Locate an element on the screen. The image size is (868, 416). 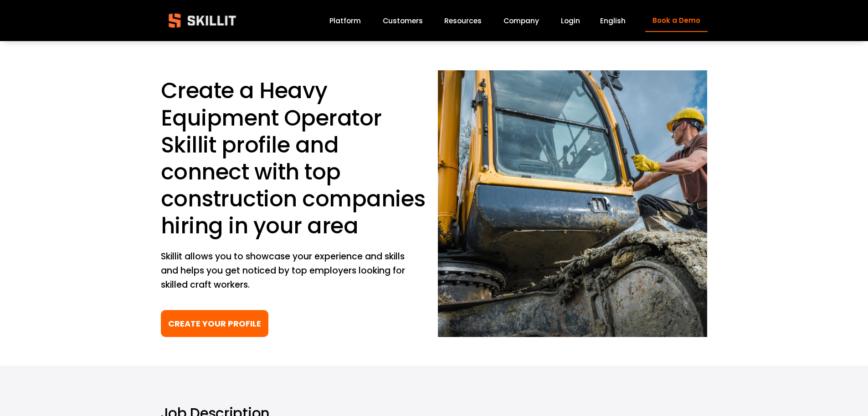
a: folder dropdown is located at coordinates (463, 20).